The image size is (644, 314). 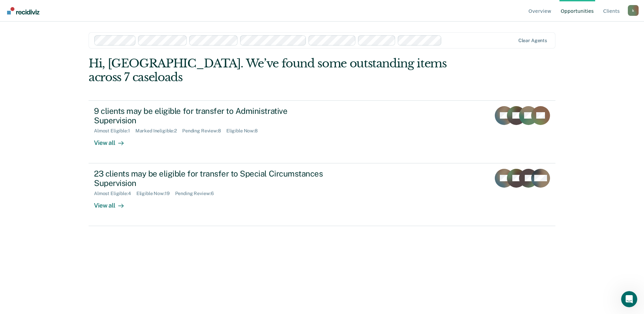 I want to click on div: Marked Ineligible : 2, so click(x=159, y=131).